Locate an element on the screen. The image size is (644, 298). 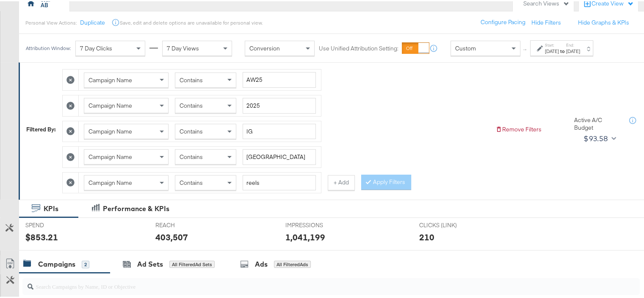
div: Filtered By: is located at coordinates (41, 128).